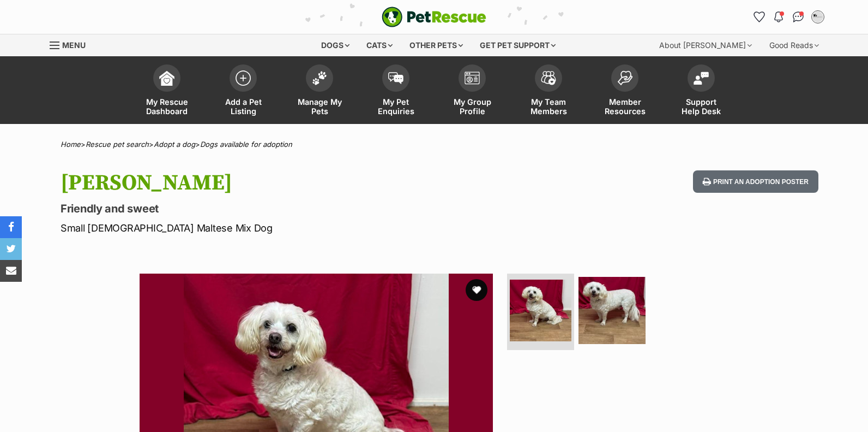 The width and height of the screenshot is (868, 432). I want to click on div: Other pets, so click(436, 45).